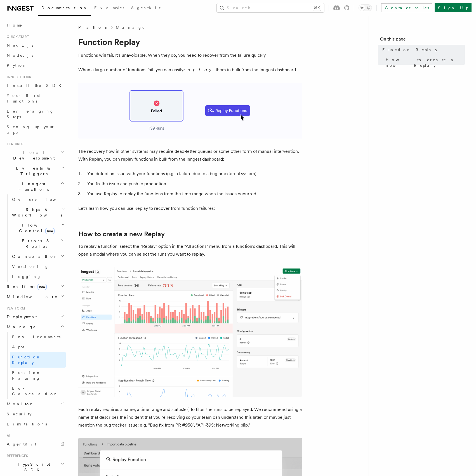 The height and width of the screenshot is (476, 476). I want to click on span: Setting up your app, so click(31, 130).